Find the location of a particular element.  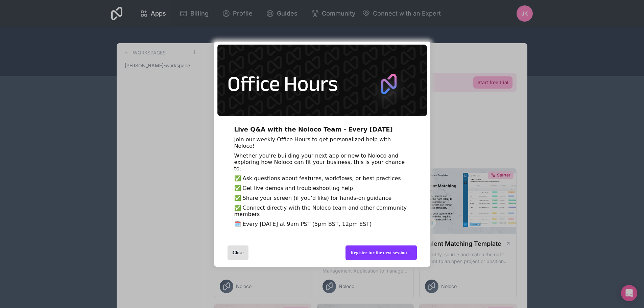

div: Register for the next session → is located at coordinates (381, 253).